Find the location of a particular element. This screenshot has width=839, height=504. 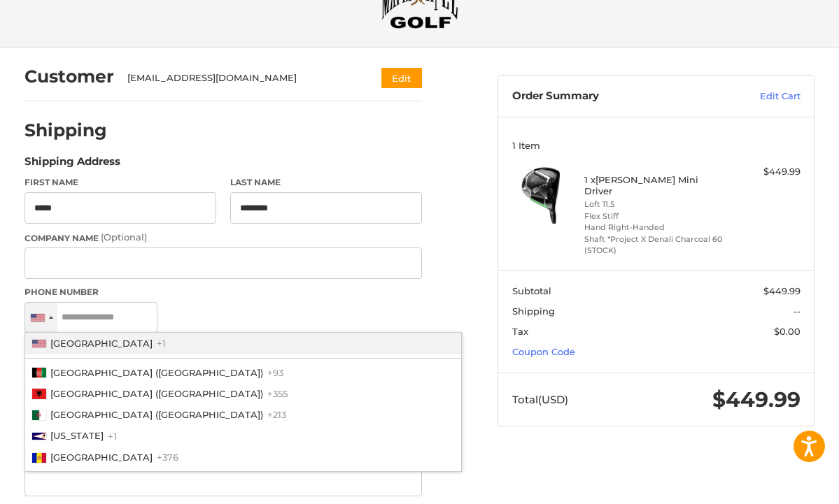

li: Hand Right-Handed is located at coordinates (655, 227).